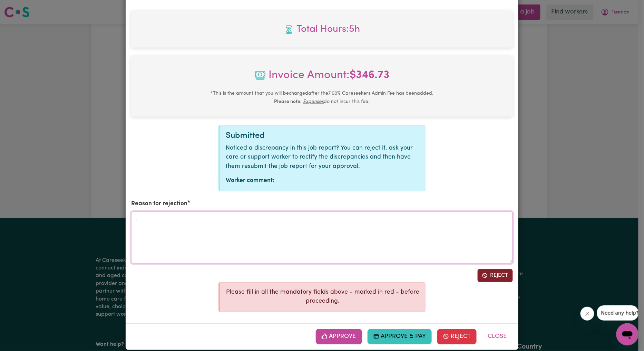 The height and width of the screenshot is (351, 644). I want to click on button: Reject job report, so click(495, 276).